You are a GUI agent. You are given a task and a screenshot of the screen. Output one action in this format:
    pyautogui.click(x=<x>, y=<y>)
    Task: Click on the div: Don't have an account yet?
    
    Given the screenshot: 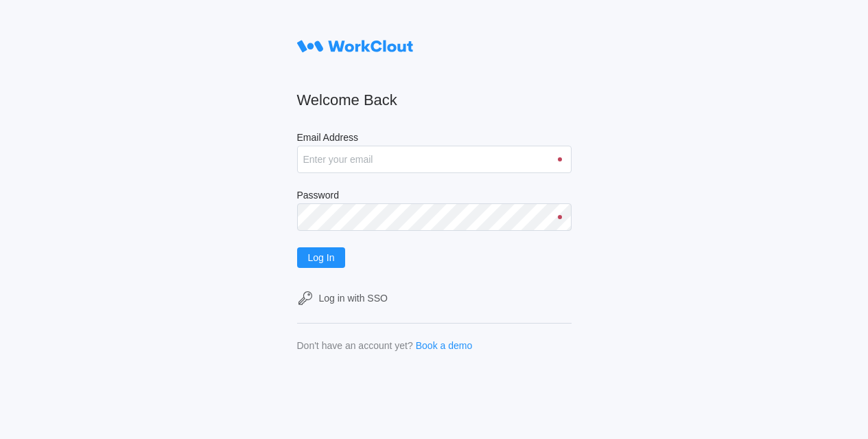 What is the action you would take?
    pyautogui.click(x=355, y=345)
    